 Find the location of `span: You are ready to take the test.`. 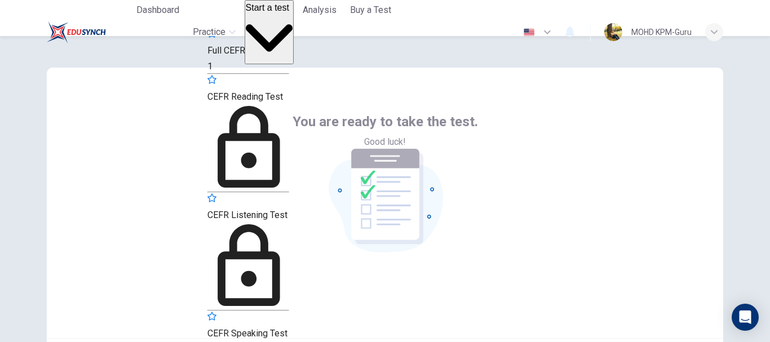

span: You are ready to take the test. is located at coordinates (385, 122).